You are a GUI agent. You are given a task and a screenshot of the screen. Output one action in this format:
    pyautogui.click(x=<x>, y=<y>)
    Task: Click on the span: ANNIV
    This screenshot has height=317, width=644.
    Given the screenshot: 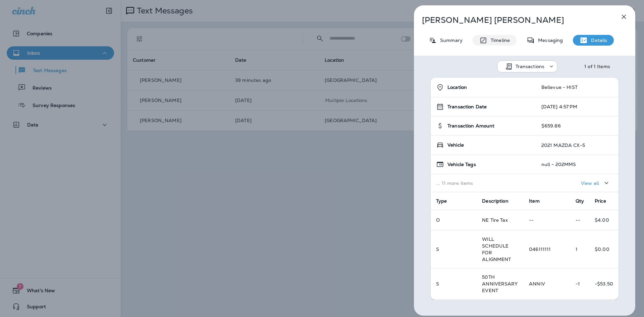 What is the action you would take?
    pyautogui.click(x=537, y=284)
    